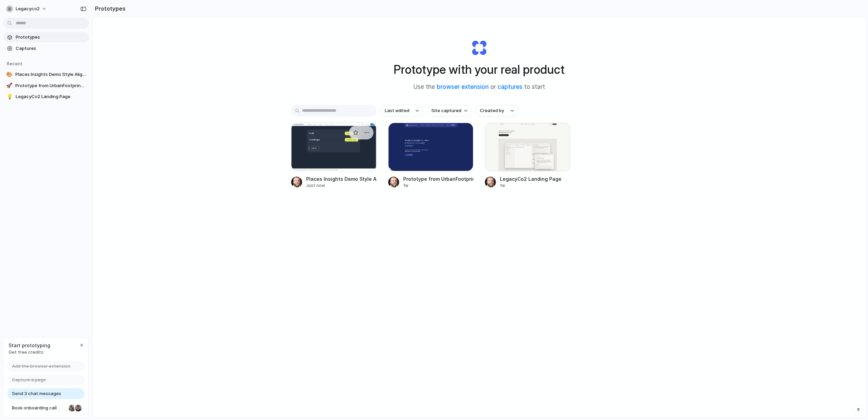 This screenshot has width=868, height=420. I want to click on span: Recent, so click(15, 63).